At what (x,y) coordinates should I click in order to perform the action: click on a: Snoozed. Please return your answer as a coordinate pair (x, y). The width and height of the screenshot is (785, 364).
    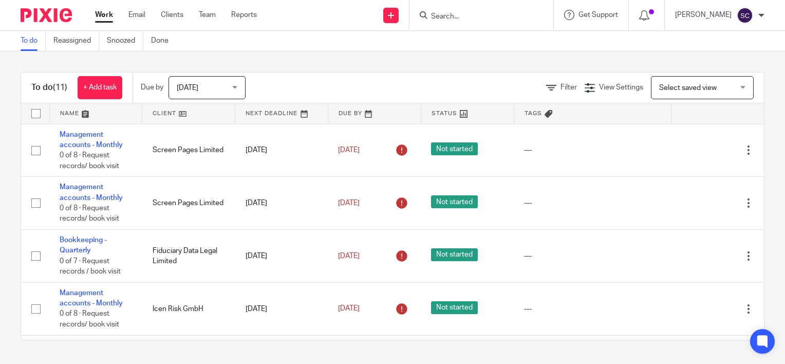
    Looking at the image, I should click on (125, 41).